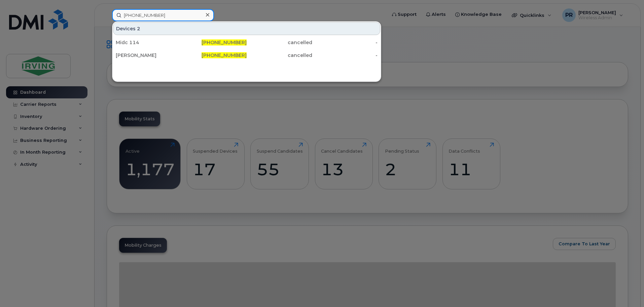 Image resolution: width=644 pixels, height=307 pixels. I want to click on div: Devices, so click(246, 29).